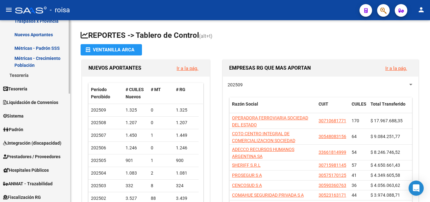 This screenshot has width=430, height=202. I want to click on span: PROSEGUR S A, so click(247, 175).